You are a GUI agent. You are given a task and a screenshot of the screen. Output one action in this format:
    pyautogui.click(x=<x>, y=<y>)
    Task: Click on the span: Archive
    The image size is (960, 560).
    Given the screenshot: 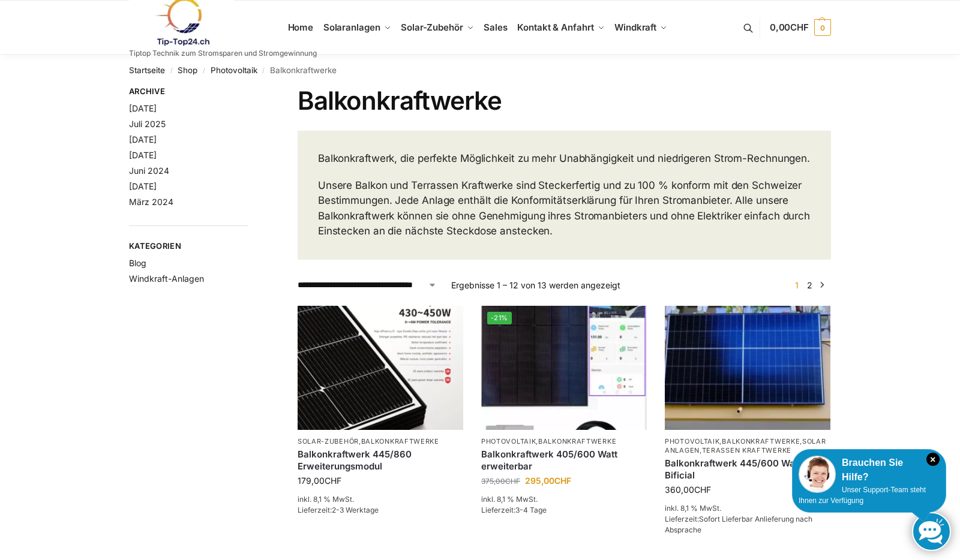 What is the action you would take?
    pyautogui.click(x=189, y=92)
    